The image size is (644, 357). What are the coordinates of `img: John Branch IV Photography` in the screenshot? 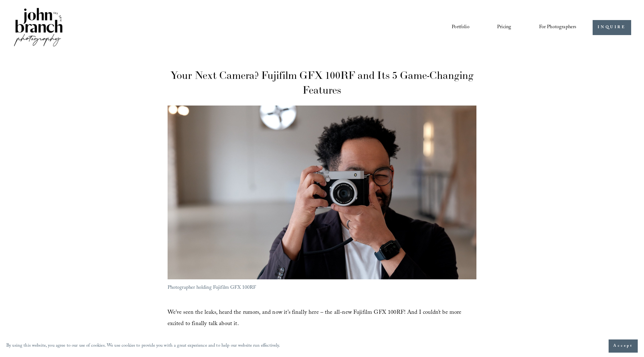 It's located at (38, 28).